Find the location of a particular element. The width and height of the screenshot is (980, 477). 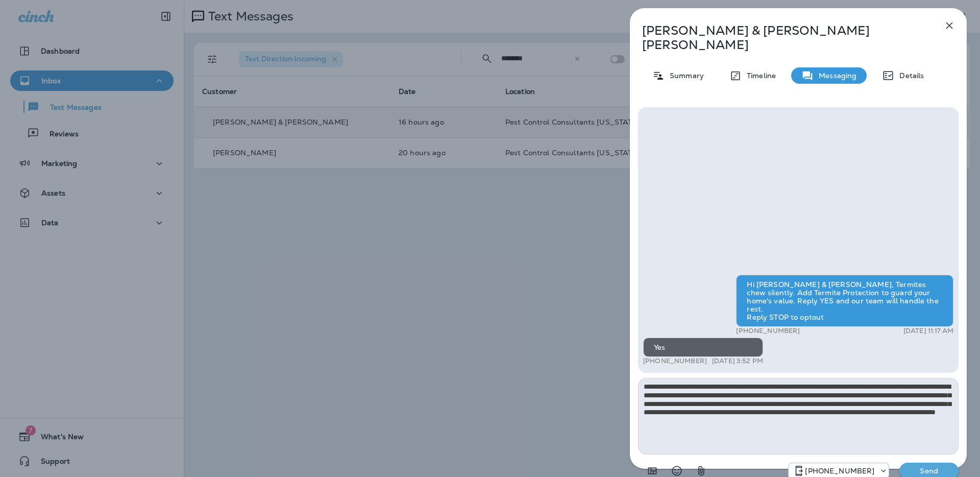

p: Send is located at coordinates (929, 471).